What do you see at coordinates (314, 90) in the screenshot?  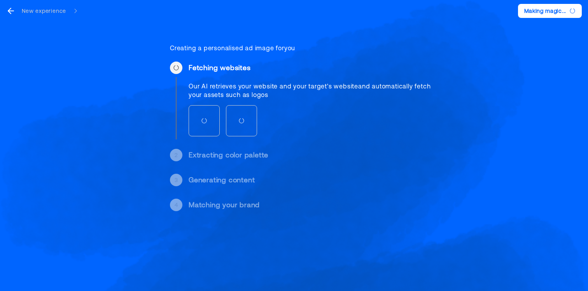 I see `div: Our AI retrieves your website and your target's website and automatically fetch your assets such ...` at bounding box center [314, 90].